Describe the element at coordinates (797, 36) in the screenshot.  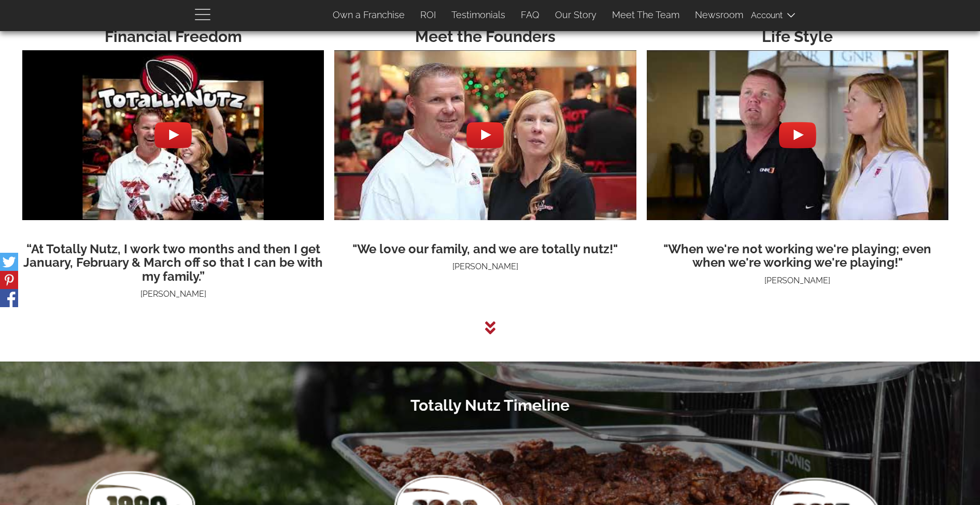
I see `h2: Life Style` at that location.